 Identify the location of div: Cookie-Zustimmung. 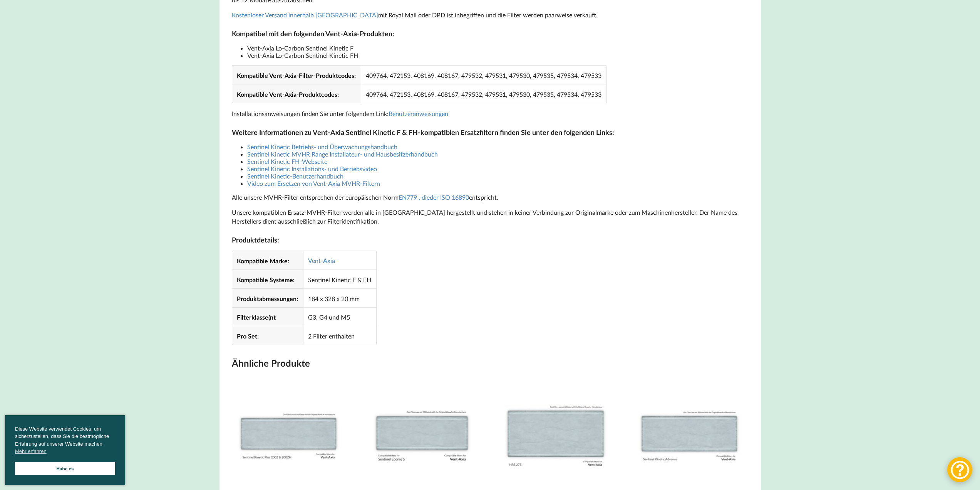
(65, 450).